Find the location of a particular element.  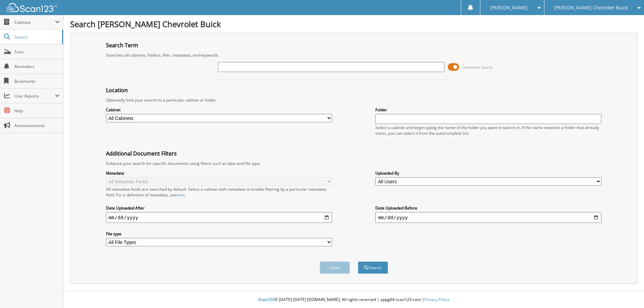

div: Enhance your search for specific documents using filters such as date and file type. is located at coordinates (354, 163).